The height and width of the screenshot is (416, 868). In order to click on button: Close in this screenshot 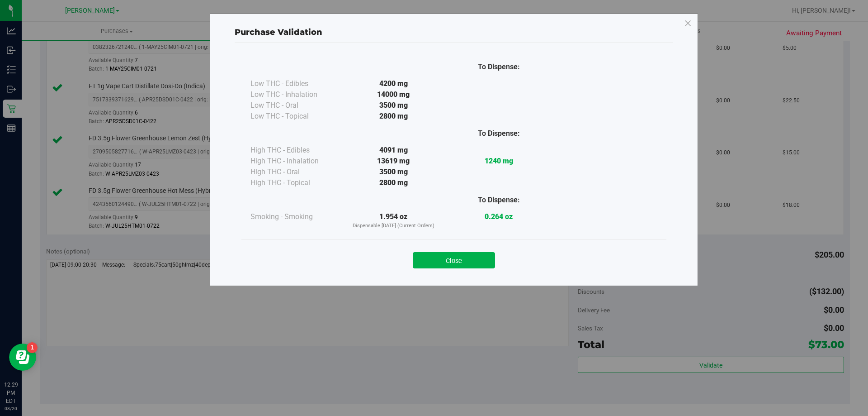, I will do `click(453, 260)`.